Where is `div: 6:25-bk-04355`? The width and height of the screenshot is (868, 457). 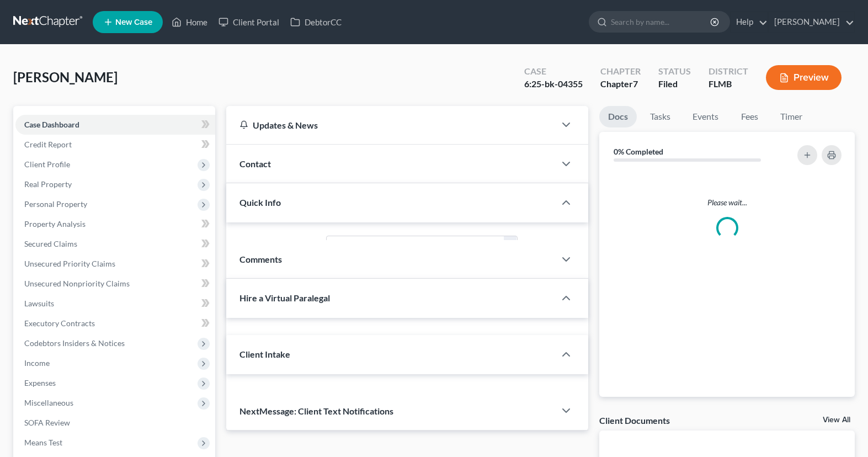 div: 6:25-bk-04355 is located at coordinates (554, 84).